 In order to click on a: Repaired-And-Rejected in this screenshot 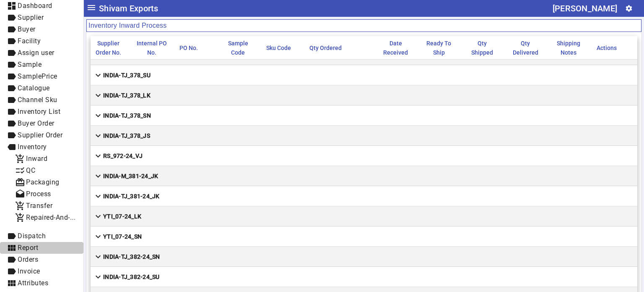, I will do `click(46, 217)`.